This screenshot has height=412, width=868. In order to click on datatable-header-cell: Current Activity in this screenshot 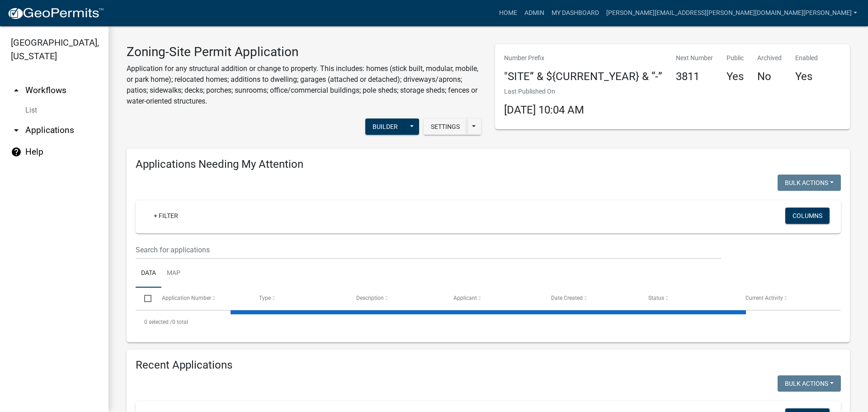, I will do `click(785, 298)`.